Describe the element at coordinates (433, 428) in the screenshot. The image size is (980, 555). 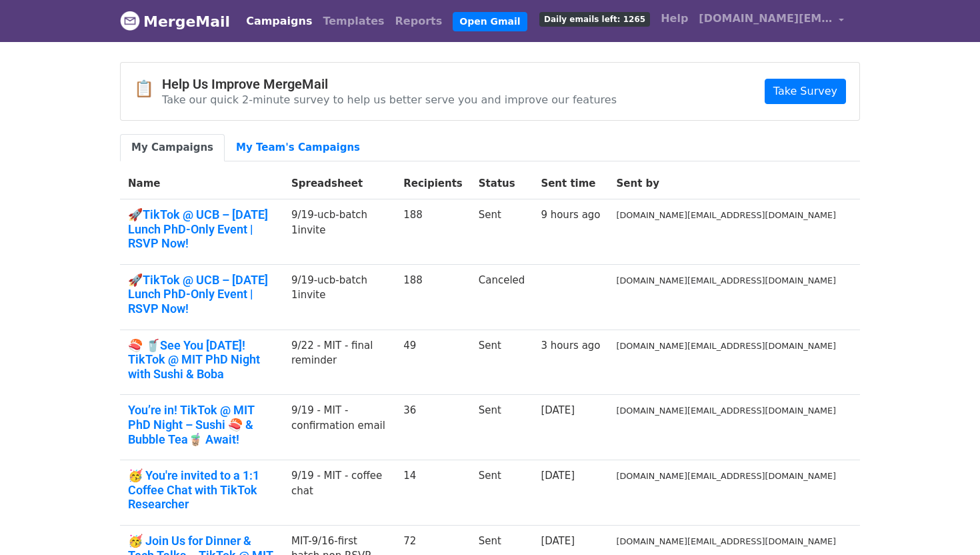
I see `td: 36` at that location.